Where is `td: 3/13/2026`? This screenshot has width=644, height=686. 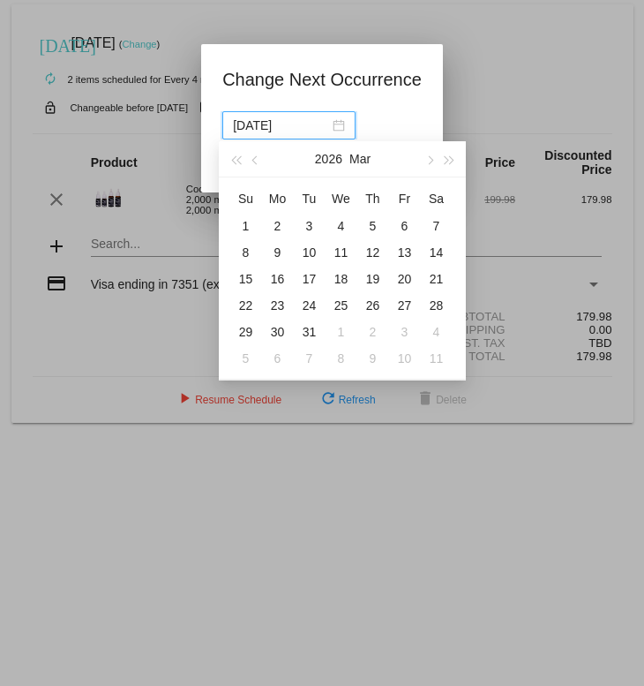 td: 3/13/2026 is located at coordinates (404, 252).